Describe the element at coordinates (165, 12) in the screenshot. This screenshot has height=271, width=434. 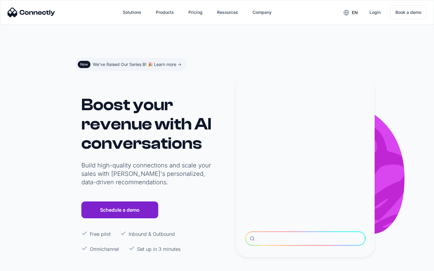
I see `div: Products` at that location.